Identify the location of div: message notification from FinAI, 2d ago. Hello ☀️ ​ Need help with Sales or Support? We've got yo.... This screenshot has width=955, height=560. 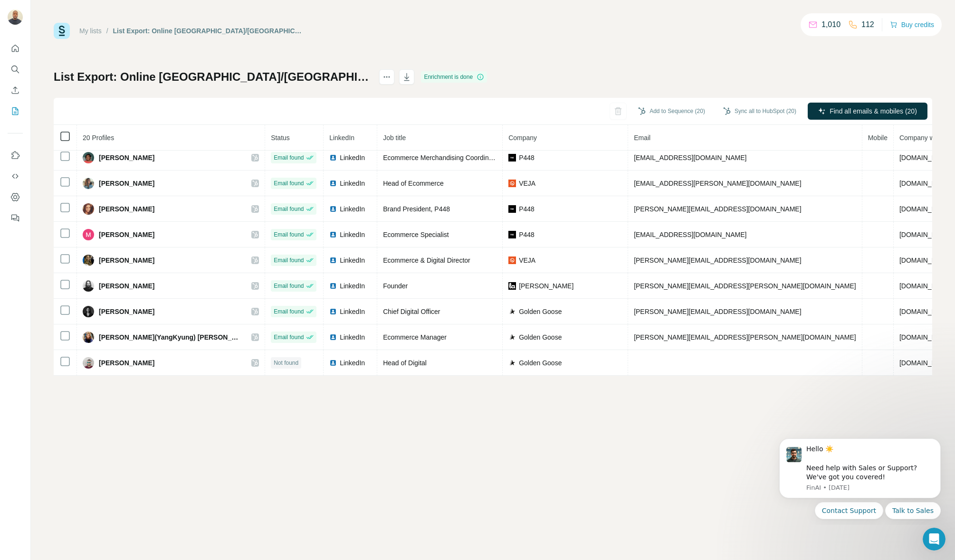
(95, 39).